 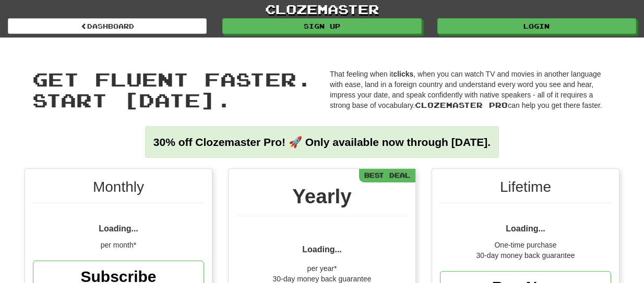 I want to click on div: per month*, so click(x=119, y=245).